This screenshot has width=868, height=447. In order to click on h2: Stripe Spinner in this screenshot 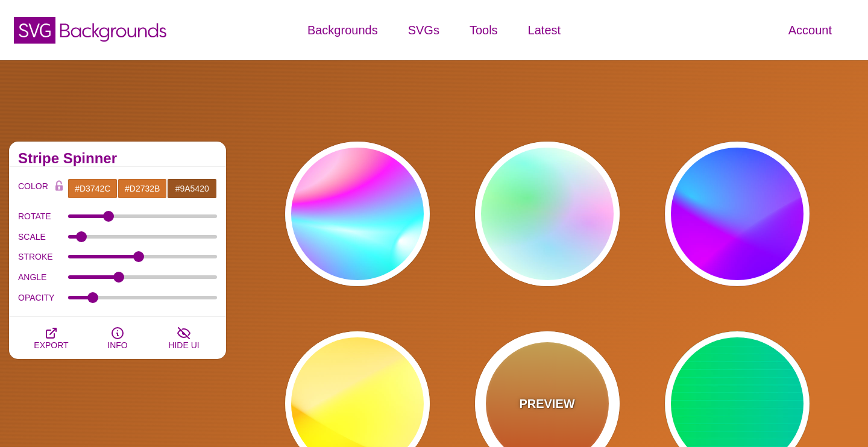, I will do `click(117, 158)`.